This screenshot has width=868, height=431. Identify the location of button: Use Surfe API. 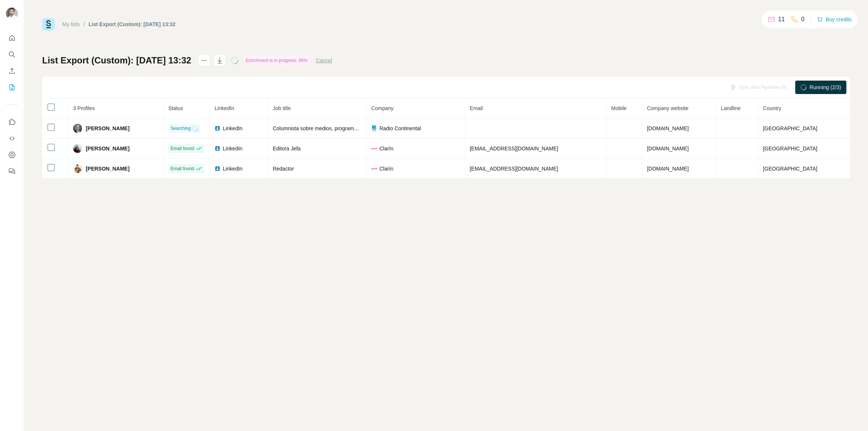
(12, 139).